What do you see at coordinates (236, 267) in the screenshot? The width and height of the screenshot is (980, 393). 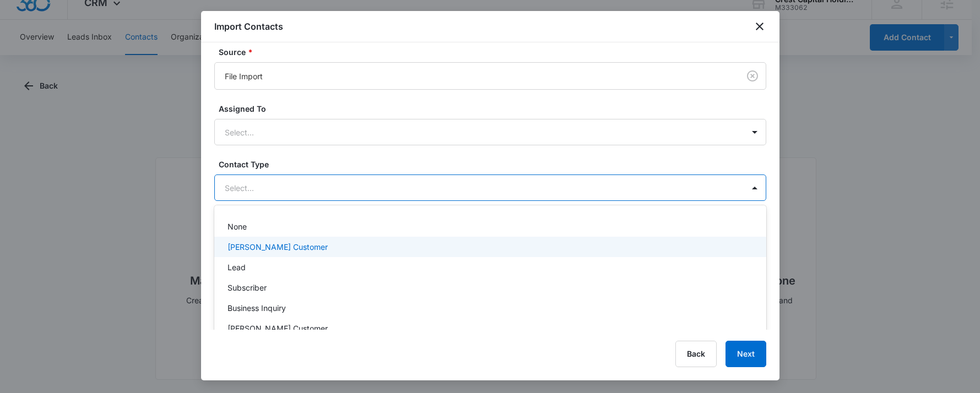 I see `p: Lead` at bounding box center [236, 267].